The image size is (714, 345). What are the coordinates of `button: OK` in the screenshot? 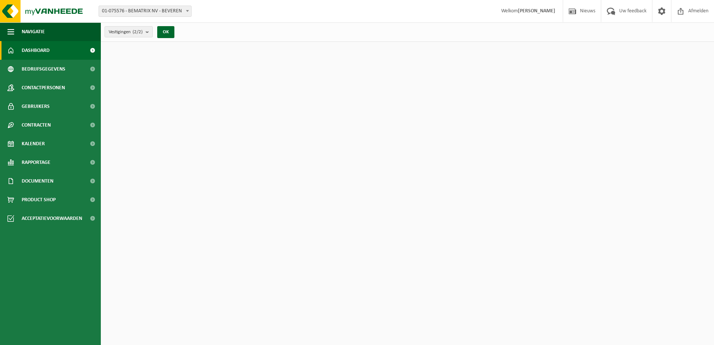 It's located at (166, 32).